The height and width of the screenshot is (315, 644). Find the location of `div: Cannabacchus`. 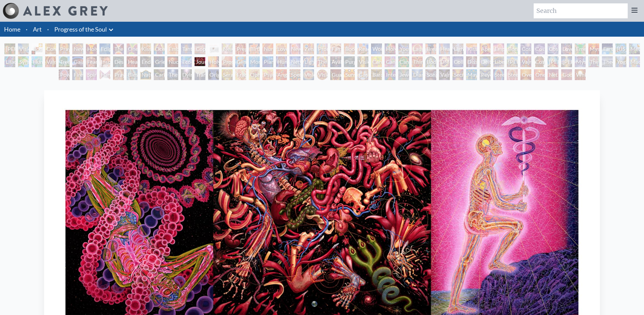

div: Cannabacchus is located at coordinates (403, 61).